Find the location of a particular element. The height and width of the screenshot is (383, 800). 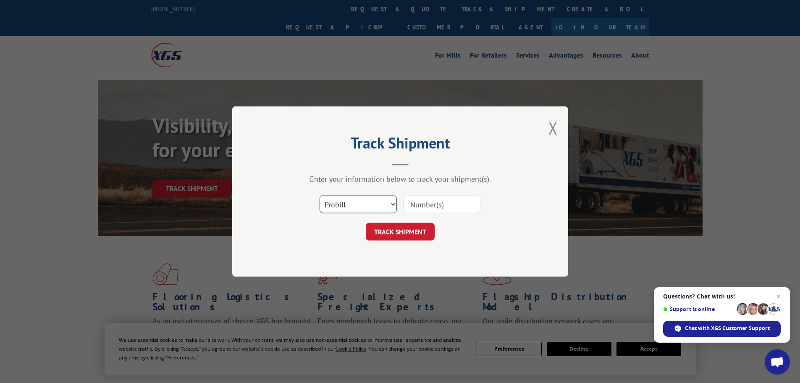

h2: Track Shipment is located at coordinates (400, 145).